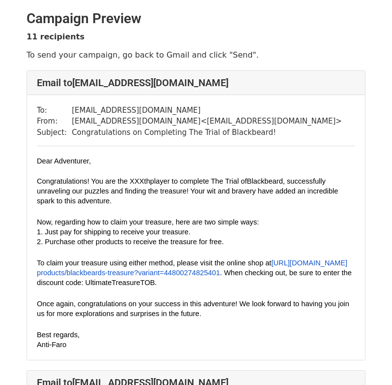 The width and height of the screenshot is (392, 385). Describe the element at coordinates (188, 191) in the screenshot. I see `span: player to complete The Trial of , successfully unraveling our puzzles and finding the treasure! Y...` at that location.